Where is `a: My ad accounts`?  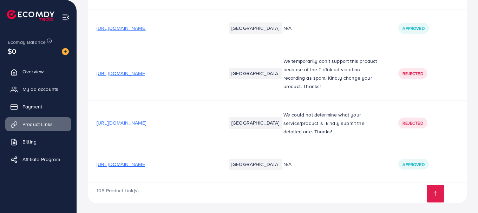 a: My ad accounts is located at coordinates (38, 89).